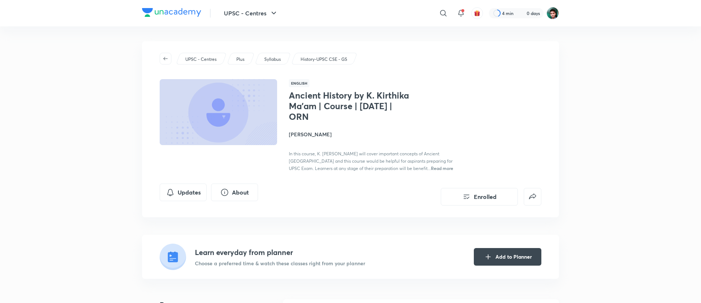 The image size is (701, 303). I want to click on p: Plus, so click(240, 59).